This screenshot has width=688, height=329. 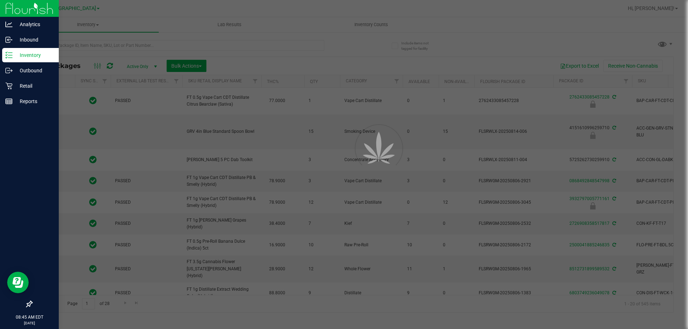 I want to click on p: 08:45 AM EDT, so click(x=29, y=317).